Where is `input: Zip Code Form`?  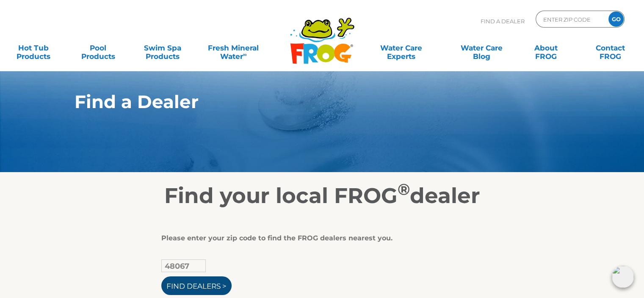
input: Zip Code Form is located at coordinates (570, 19).